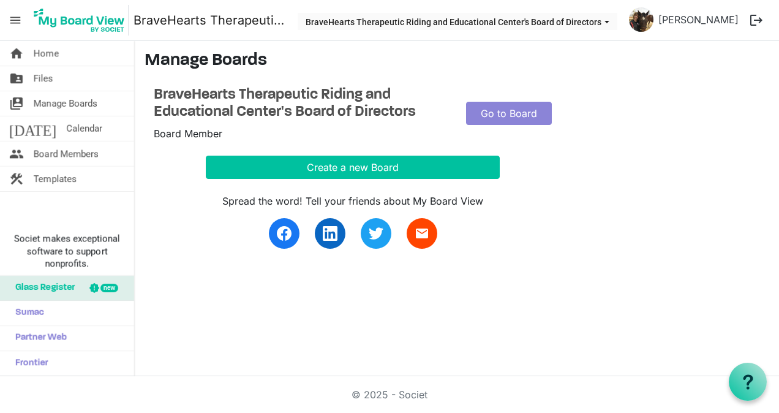 This screenshot has height=413, width=779. I want to click on img: linkedin.svg, so click(330, 233).